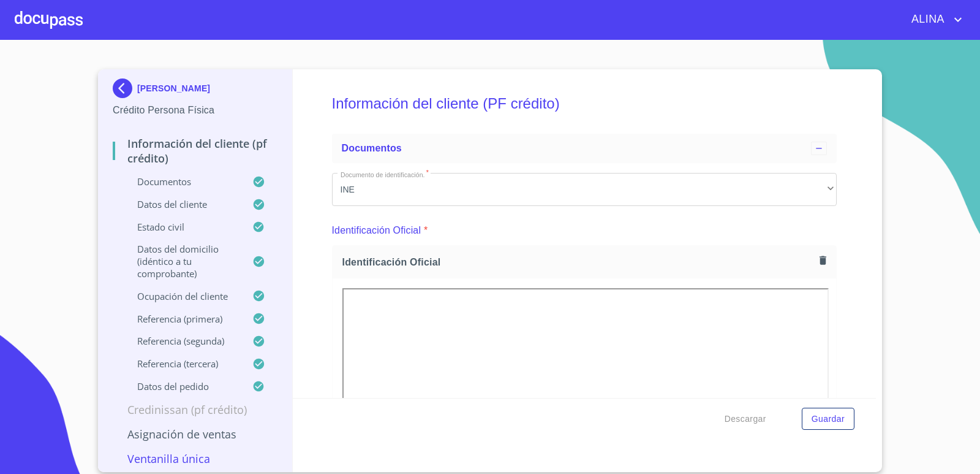 The height and width of the screenshot is (474, 980). What do you see at coordinates (182, 261) in the screenshot?
I see `p: Datos del domicilio (idéntico a tu comprobante)` at bounding box center [182, 261].